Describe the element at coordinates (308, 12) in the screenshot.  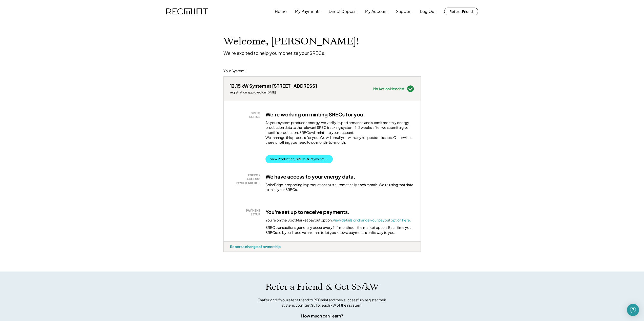
I see `button: My Payments` at that location.